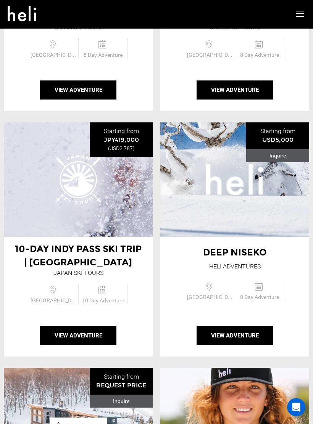 This screenshot has height=424, width=313. I want to click on div: Heli Adventures, so click(235, 267).